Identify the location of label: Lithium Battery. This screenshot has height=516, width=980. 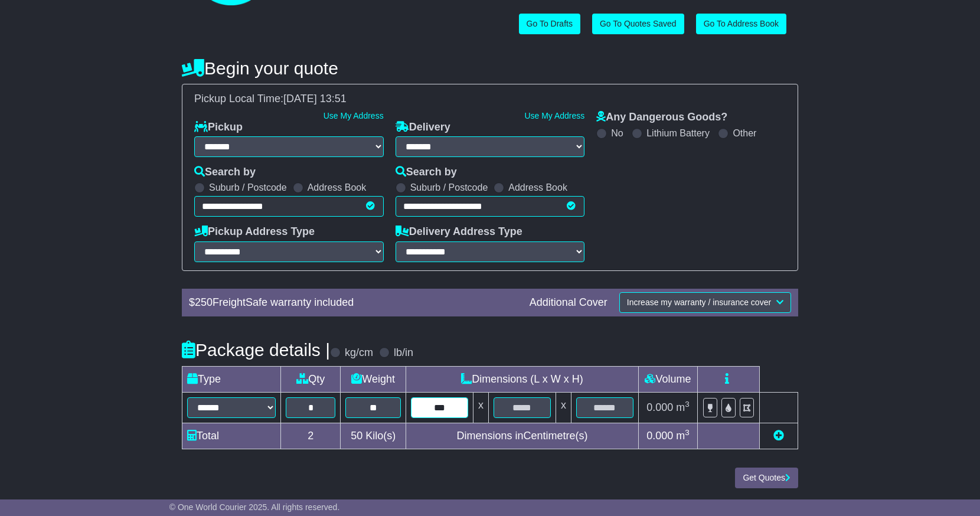
(678, 133).